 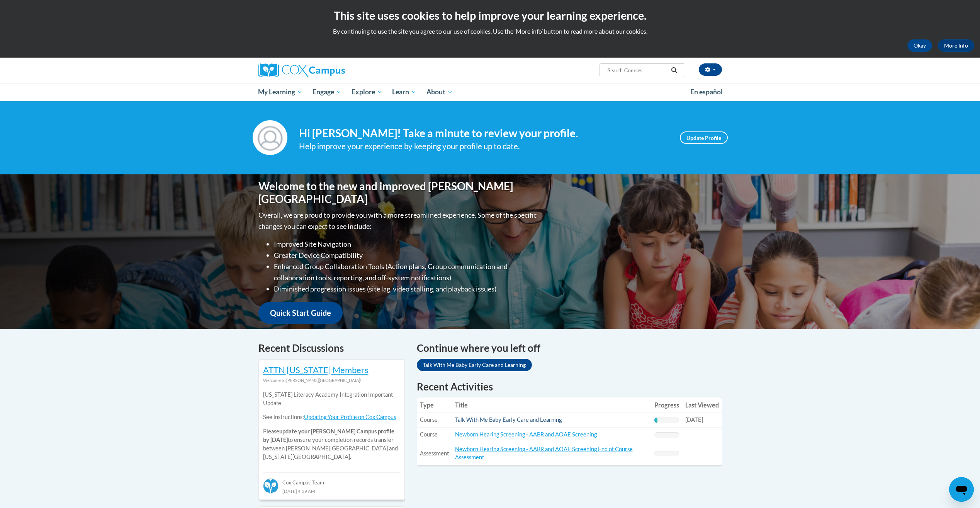 What do you see at coordinates (637, 70) in the screenshot?
I see `input: Search Courses` at bounding box center [637, 70].